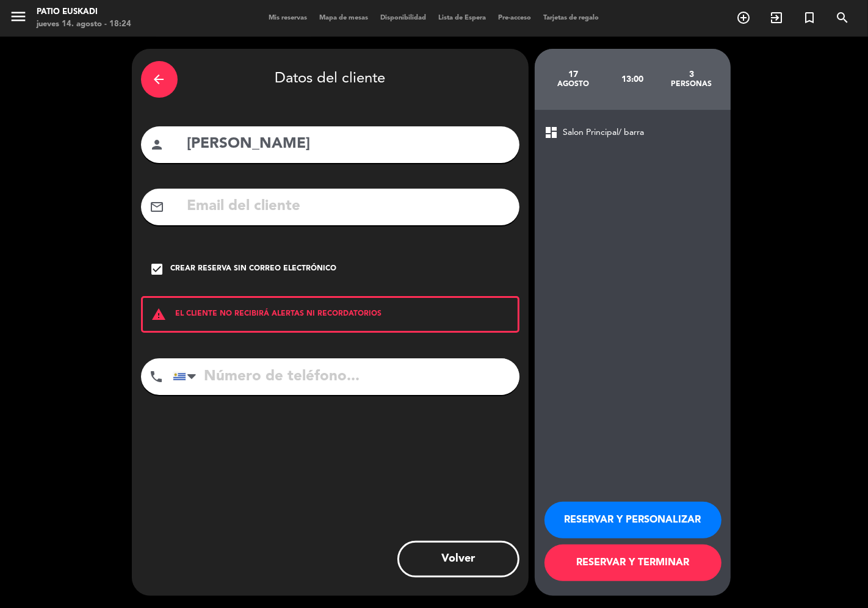 The height and width of the screenshot is (608, 868). I want to click on div: Datos del cliente, so click(330, 79).